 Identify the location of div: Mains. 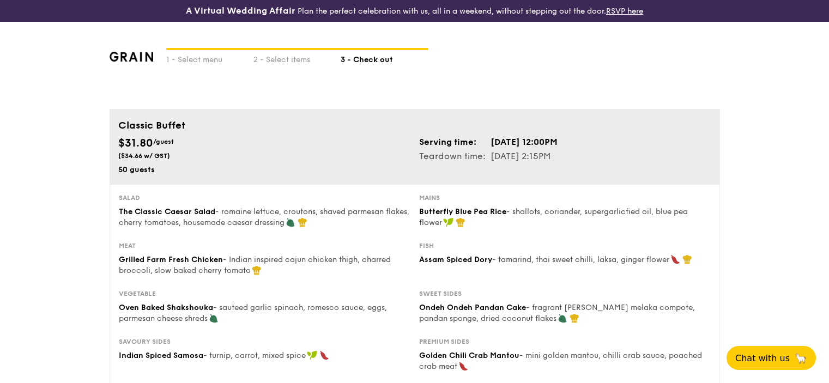
(565, 198).